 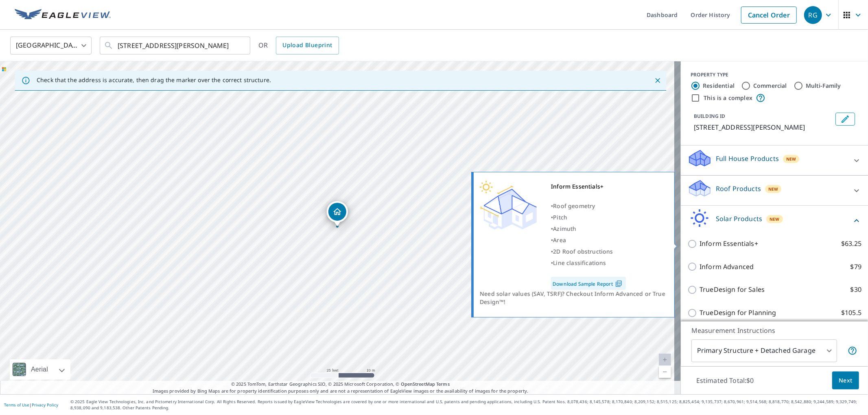 I want to click on div: Roof ProductsNew, so click(x=775, y=191).